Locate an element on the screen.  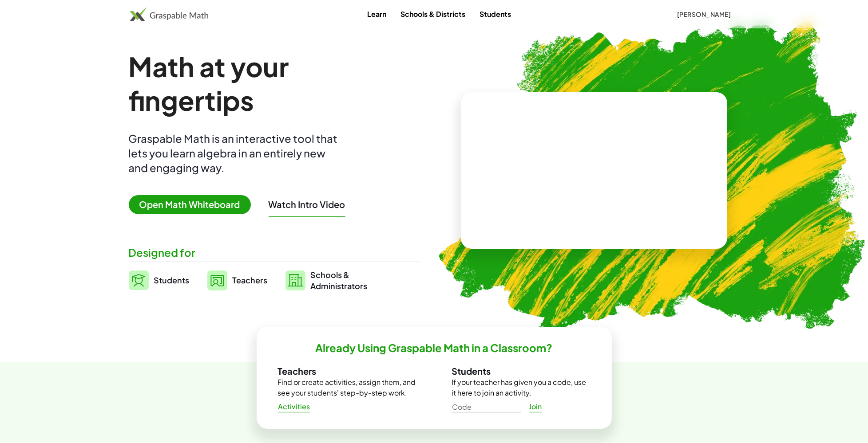
a: Activities is located at coordinates (294, 406).